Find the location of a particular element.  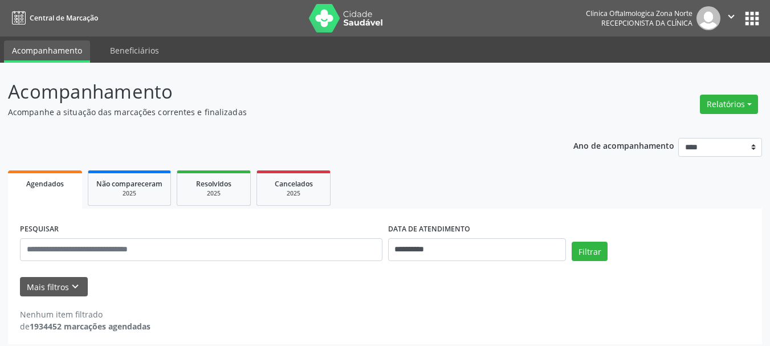

p: Ano de acompanhamento is located at coordinates (624, 145).